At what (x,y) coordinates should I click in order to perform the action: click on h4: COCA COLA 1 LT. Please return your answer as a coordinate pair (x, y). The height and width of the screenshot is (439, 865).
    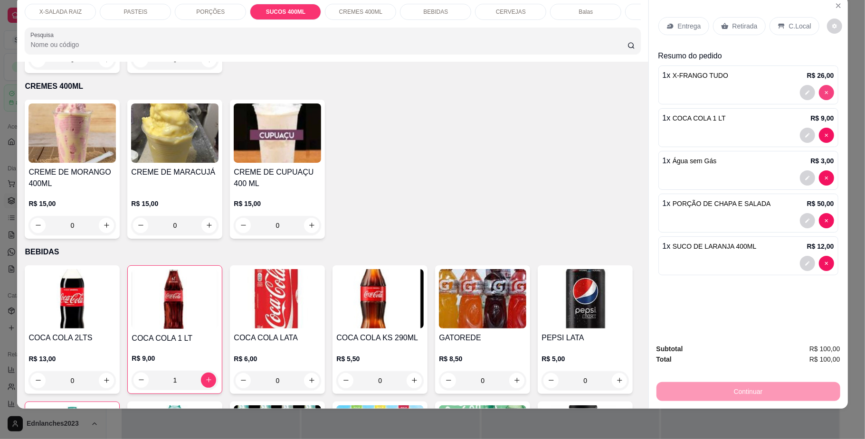
    Looking at the image, I should click on (175, 339).